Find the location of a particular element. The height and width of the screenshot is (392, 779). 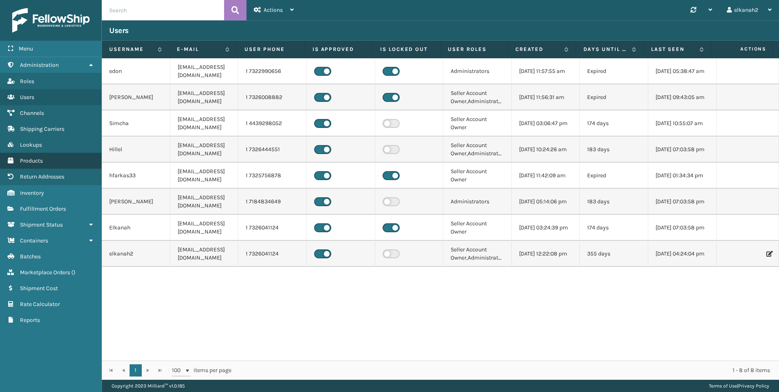

td: 1 7325756878 is located at coordinates (273, 176).